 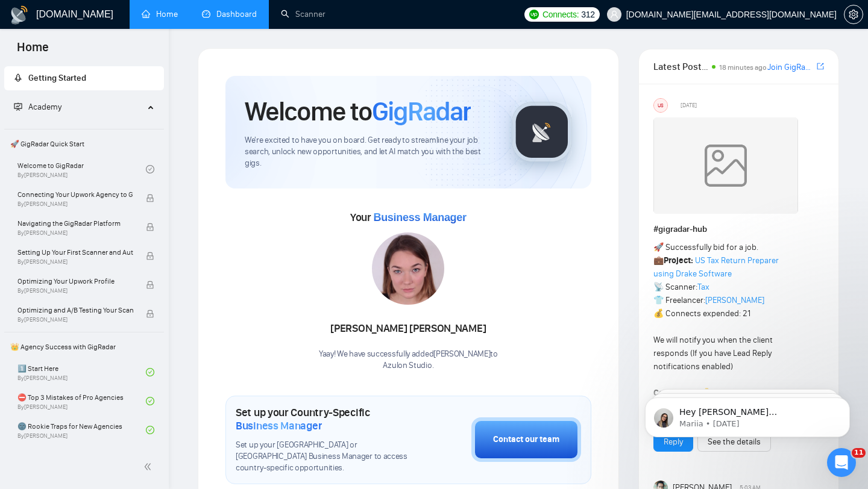 I want to click on a: Join GigRadar Slack Community, so click(x=791, y=68).